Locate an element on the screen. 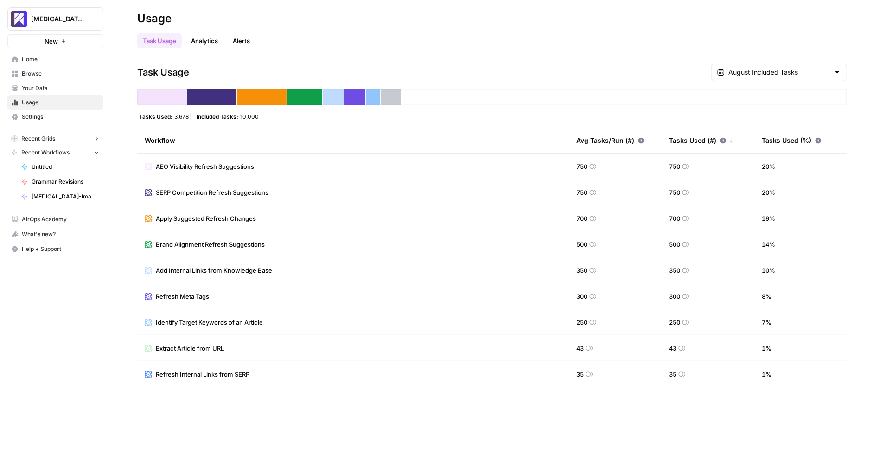  span: Settings is located at coordinates (60, 117).